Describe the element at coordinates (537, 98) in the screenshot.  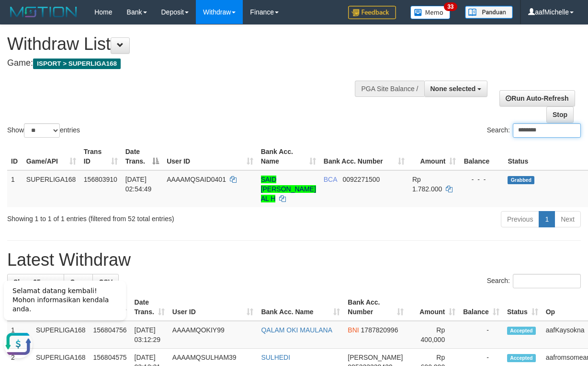
I see `a: Run Auto-Refresh` at that location.